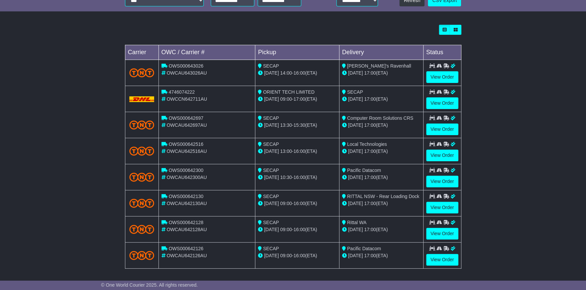 The height and width of the screenshot is (290, 586). Describe the element at coordinates (442, 53) in the screenshot. I see `td: Status` at that location.